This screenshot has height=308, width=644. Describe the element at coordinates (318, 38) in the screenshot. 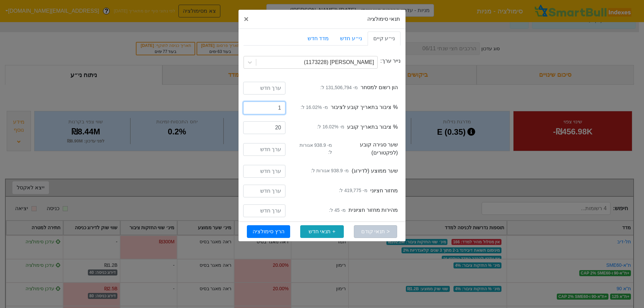

I see `a: מדד חדש` at that location.